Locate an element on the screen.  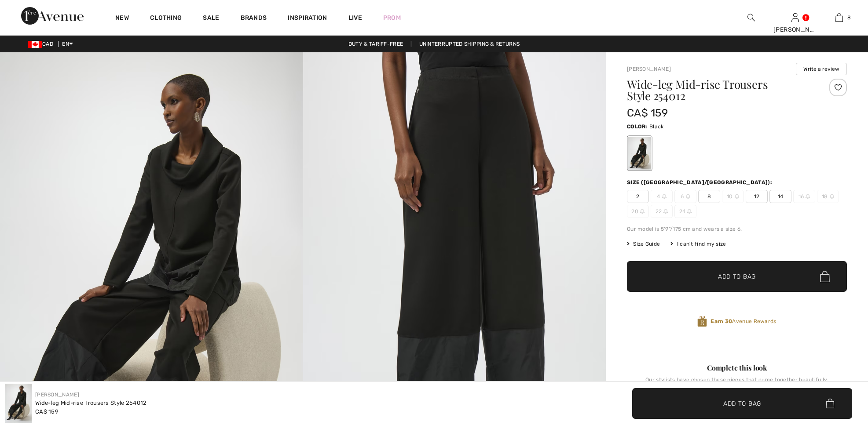
span: Color: is located at coordinates (637, 126).